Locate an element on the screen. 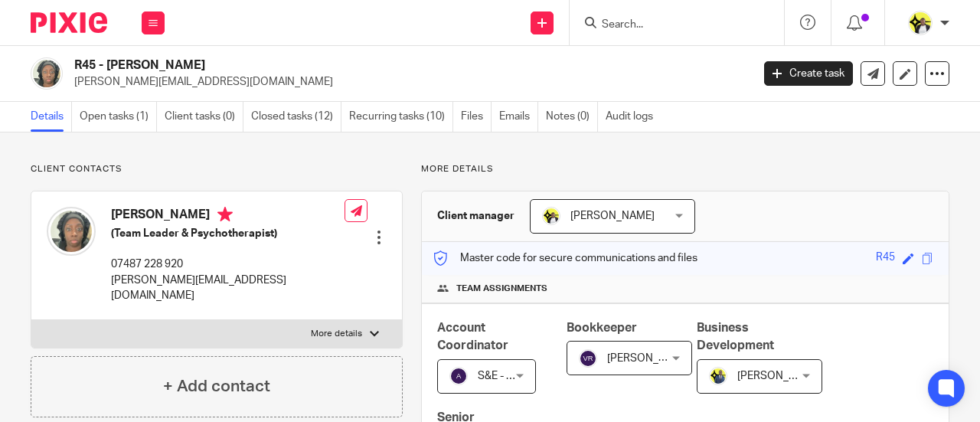  img: Dennis-Starbridge.jpg is located at coordinates (718, 376).